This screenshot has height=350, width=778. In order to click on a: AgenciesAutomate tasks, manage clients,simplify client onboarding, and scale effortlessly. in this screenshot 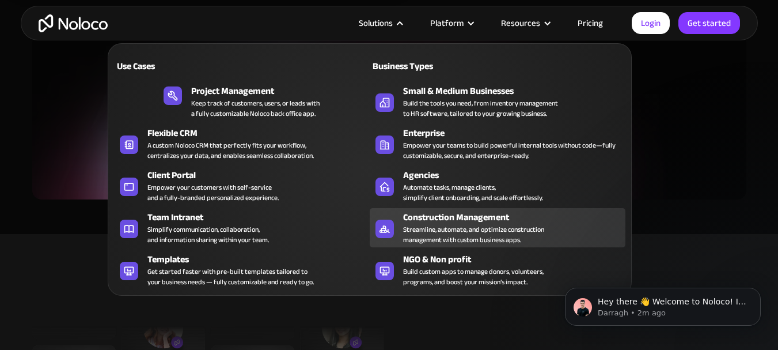, I will do `click(498, 185)`.